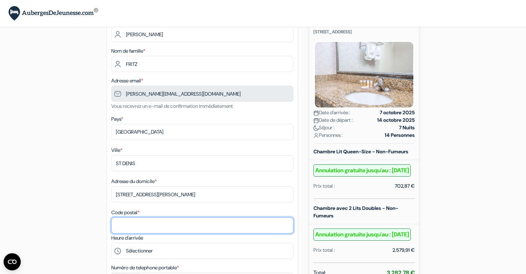  What do you see at coordinates (134, 181) in the screenshot?
I see `label: Adresse du domicile` at bounding box center [134, 181].